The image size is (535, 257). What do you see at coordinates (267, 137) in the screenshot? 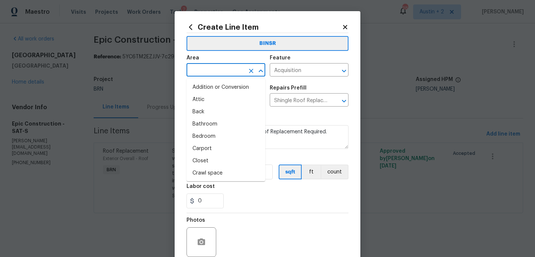
I see `textarea: Acquisition Scope: Shingle Roof Replacement Required.` at bounding box center [267, 137].